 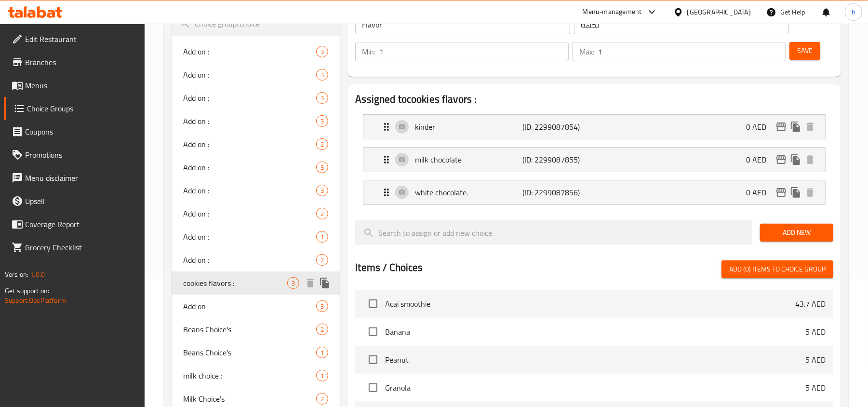 What do you see at coordinates (389, 268) in the screenshot?
I see `h2: Items / Choices` at bounding box center [389, 268].